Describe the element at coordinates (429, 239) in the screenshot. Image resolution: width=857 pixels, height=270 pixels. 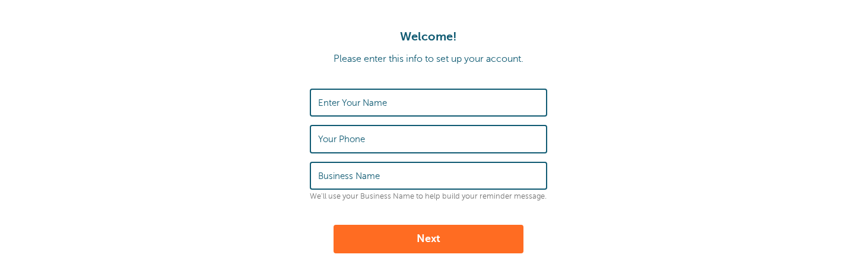
I see `button: Next` at that location.